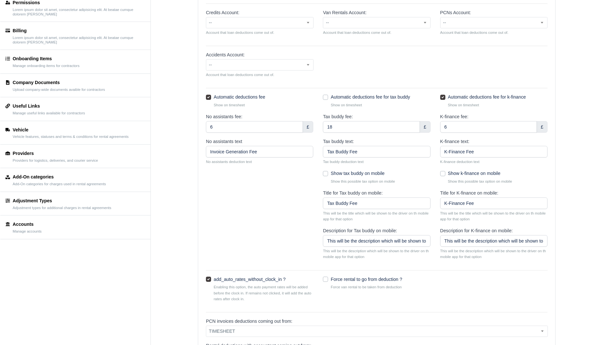  What do you see at coordinates (455, 142) in the screenshot?
I see `label: K-finance text:` at bounding box center [455, 142].